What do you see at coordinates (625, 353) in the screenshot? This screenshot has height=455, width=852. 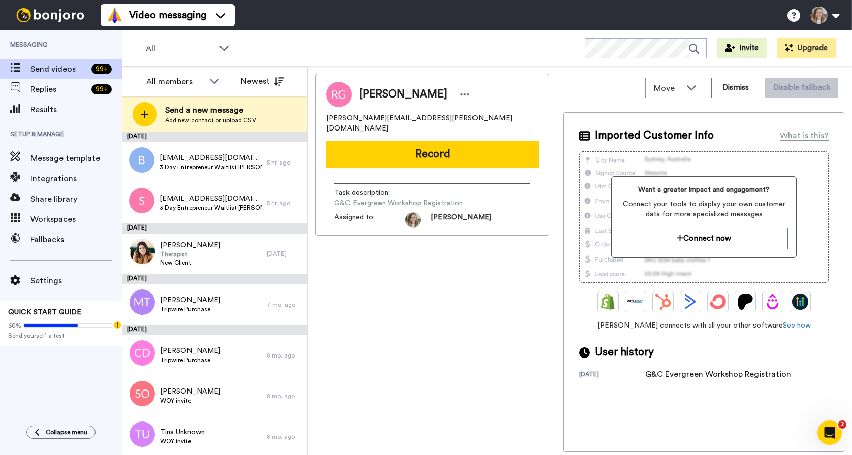 I see `span: User history` at bounding box center [625, 353].